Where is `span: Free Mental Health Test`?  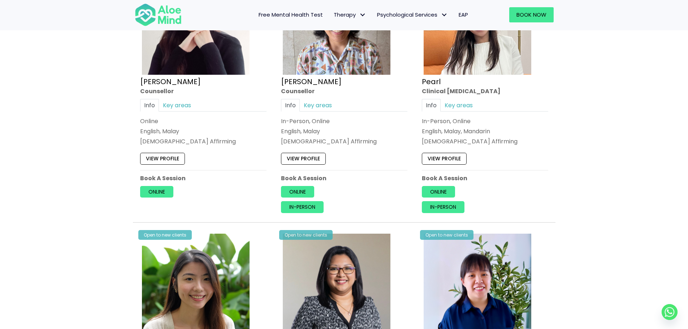
span: Free Mental Health Test is located at coordinates (291, 14).